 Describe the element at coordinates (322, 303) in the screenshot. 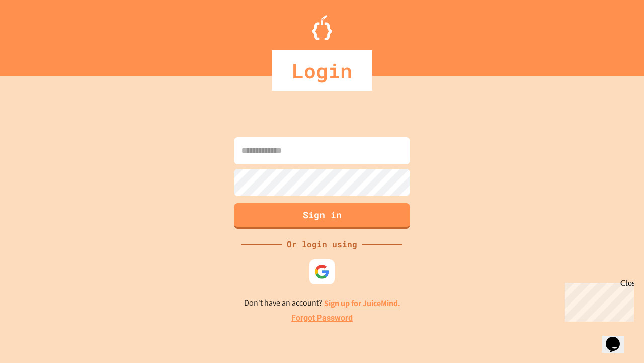

I see `p: Don't have an account?` at that location.